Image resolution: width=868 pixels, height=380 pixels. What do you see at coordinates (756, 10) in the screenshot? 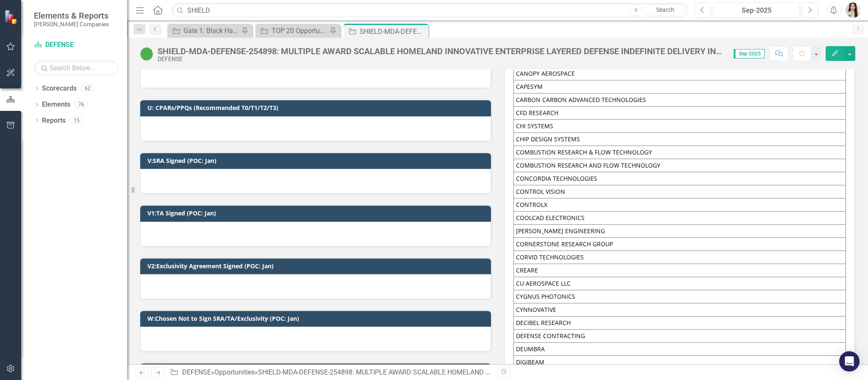
I see `button: Sep-2025` at bounding box center [756, 10].